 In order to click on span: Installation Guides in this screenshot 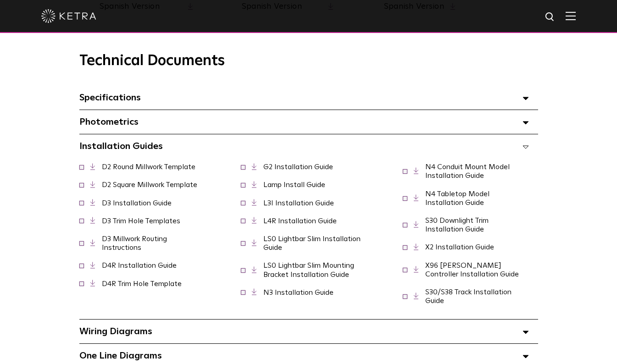, I will do `click(121, 146)`.